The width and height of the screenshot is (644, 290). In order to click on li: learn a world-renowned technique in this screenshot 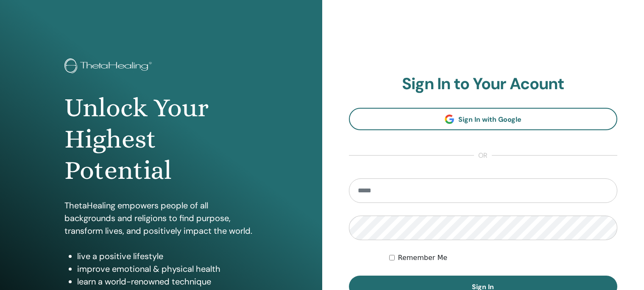, I will do `click(168, 282)`.